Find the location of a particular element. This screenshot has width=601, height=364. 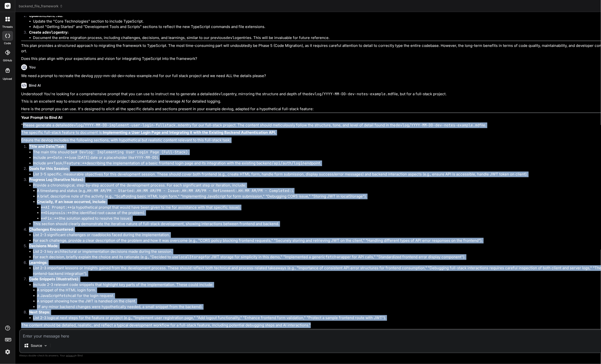

code: /api/auth/login is located at coordinates (288, 163).